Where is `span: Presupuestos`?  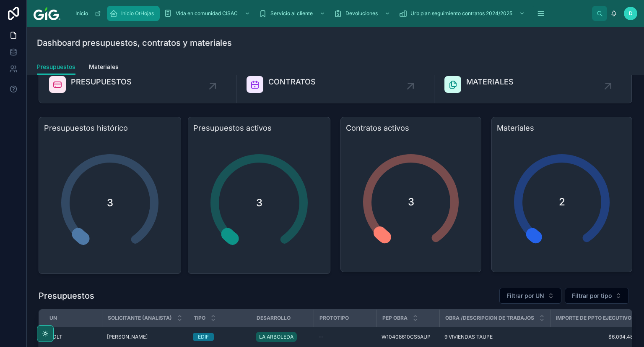
span: Presupuestos is located at coordinates (56, 67).